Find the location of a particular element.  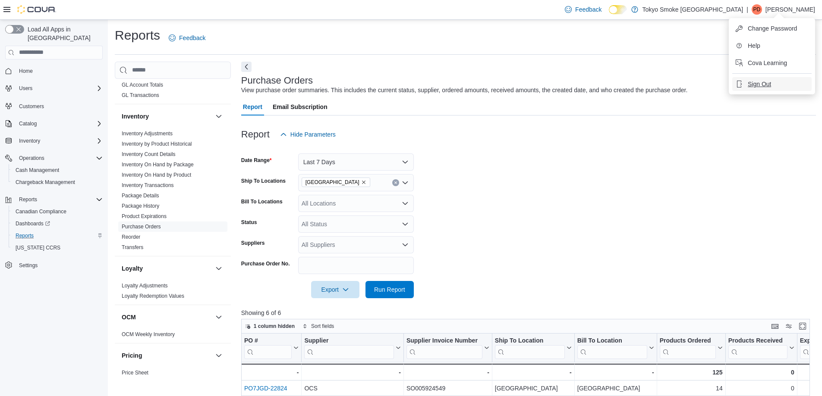

div: 0 is located at coordinates (761, 373).